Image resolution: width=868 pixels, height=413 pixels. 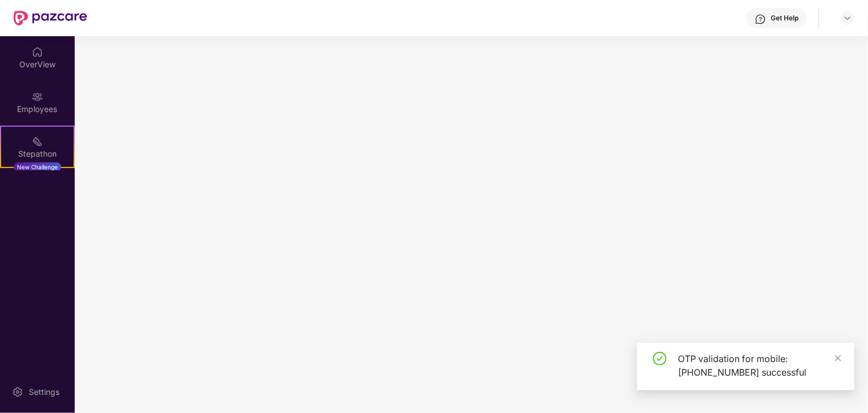 What do you see at coordinates (761, 20) in the screenshot?
I see `img: svg+xml;base64,PHN2ZyBpZD0iSGVscC0zMngzMiIgeG1sbnM9Imh0dHA6Ly93d3cudzMub3JnLzIwMDAvc3ZnIiB3aWR0aD...` at bounding box center [761, 20].